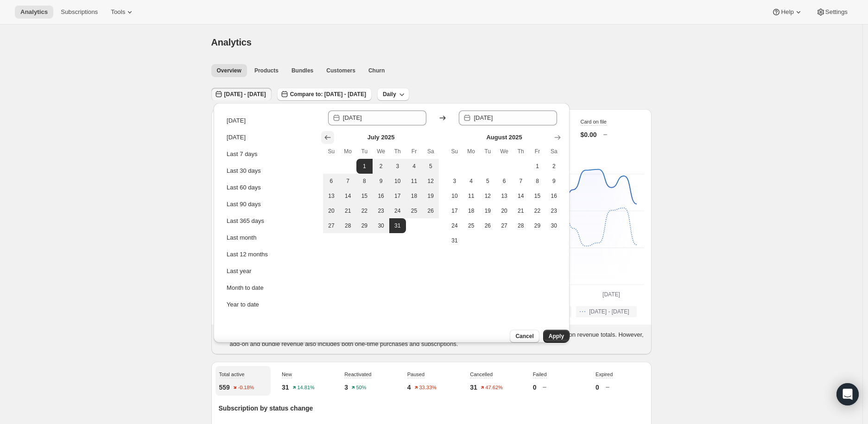  I want to click on span: 27, so click(505, 226).